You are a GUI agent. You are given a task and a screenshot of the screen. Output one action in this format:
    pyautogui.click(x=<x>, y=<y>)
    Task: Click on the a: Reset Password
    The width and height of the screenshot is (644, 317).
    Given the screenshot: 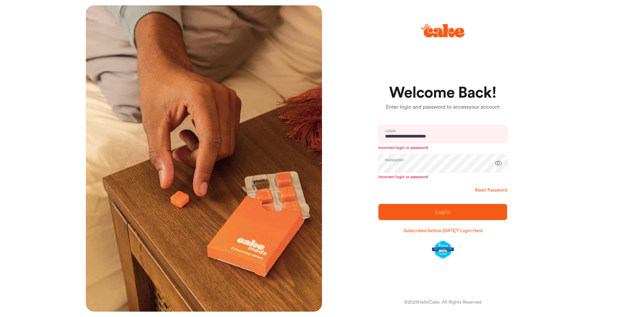 What is the action you would take?
    pyautogui.click(x=491, y=190)
    